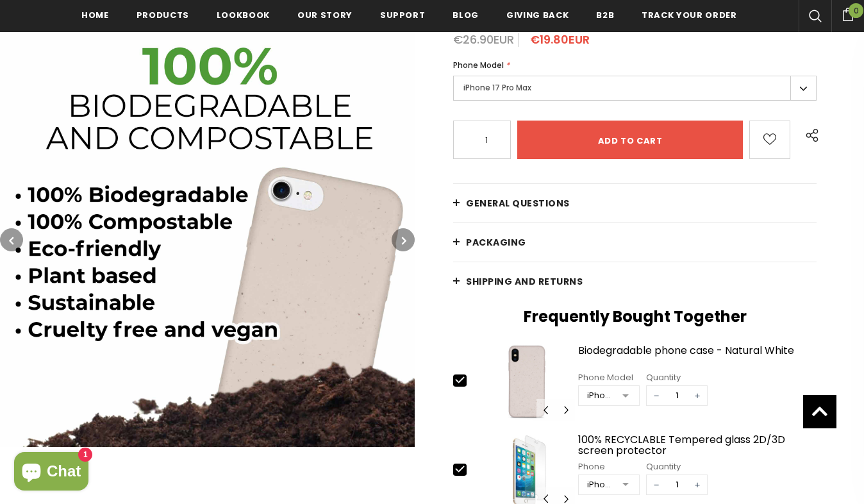 Image resolution: width=864 pixels, height=504 pixels. Describe the element at coordinates (496, 243) in the screenshot. I see `span: PACKAGING` at that location.